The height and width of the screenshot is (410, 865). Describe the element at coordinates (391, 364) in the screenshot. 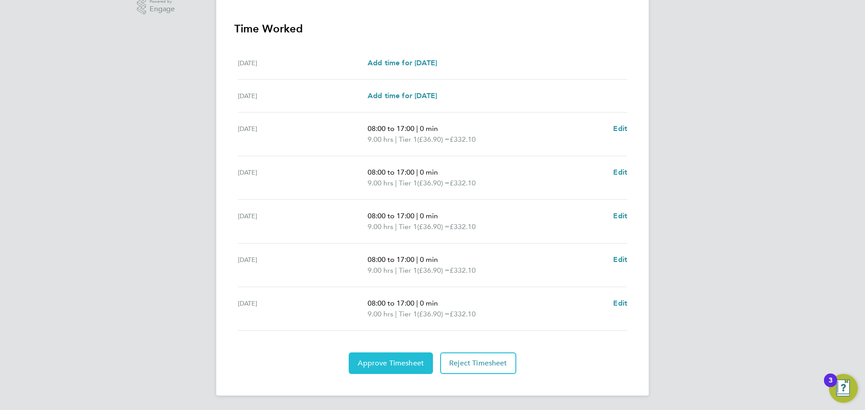

I see `button: Approve Timesheet` at that location.